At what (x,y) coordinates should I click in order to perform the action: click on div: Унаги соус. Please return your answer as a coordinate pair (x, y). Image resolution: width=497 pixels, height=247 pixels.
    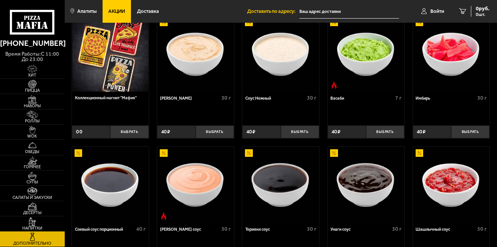
    Looking at the image, I should click on (360, 229).